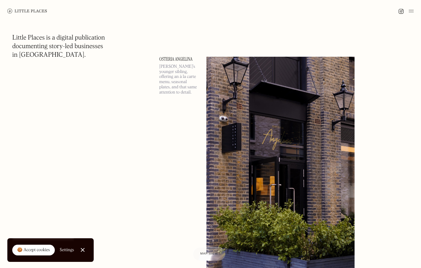 The image size is (421, 268). I want to click on a: Map view, so click(209, 254).